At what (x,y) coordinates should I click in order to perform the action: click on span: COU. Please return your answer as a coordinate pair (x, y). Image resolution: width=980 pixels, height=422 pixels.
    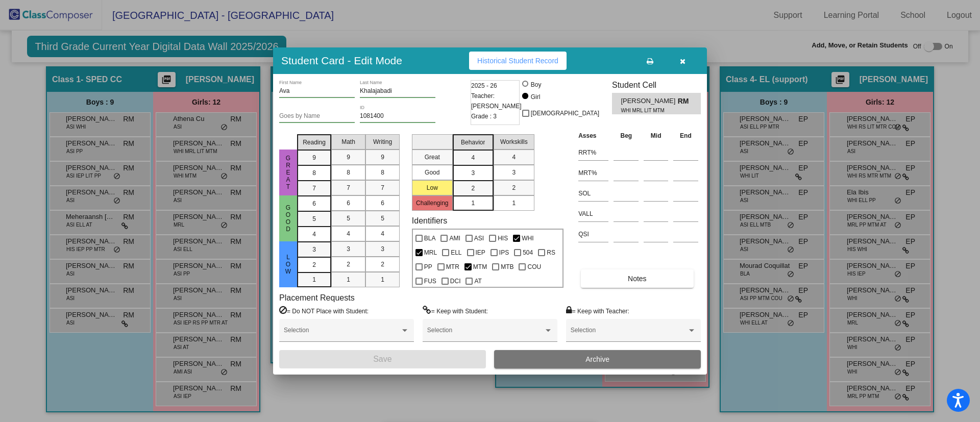
    Looking at the image, I should click on (534, 267).